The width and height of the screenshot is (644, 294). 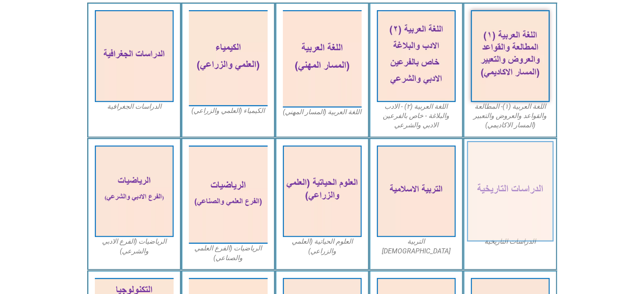 I want to click on figcaption: اللغة العربية (المسار المهني), so click(x=322, y=112).